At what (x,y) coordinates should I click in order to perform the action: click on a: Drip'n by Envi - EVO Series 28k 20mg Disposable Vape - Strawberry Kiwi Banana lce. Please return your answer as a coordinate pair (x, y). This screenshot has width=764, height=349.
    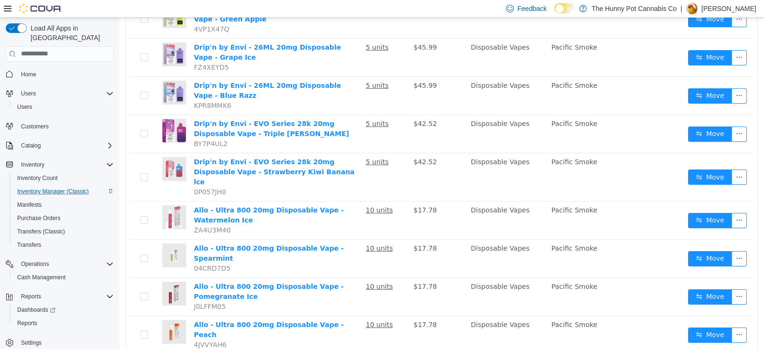
    Looking at the image, I should click on (155, 154).